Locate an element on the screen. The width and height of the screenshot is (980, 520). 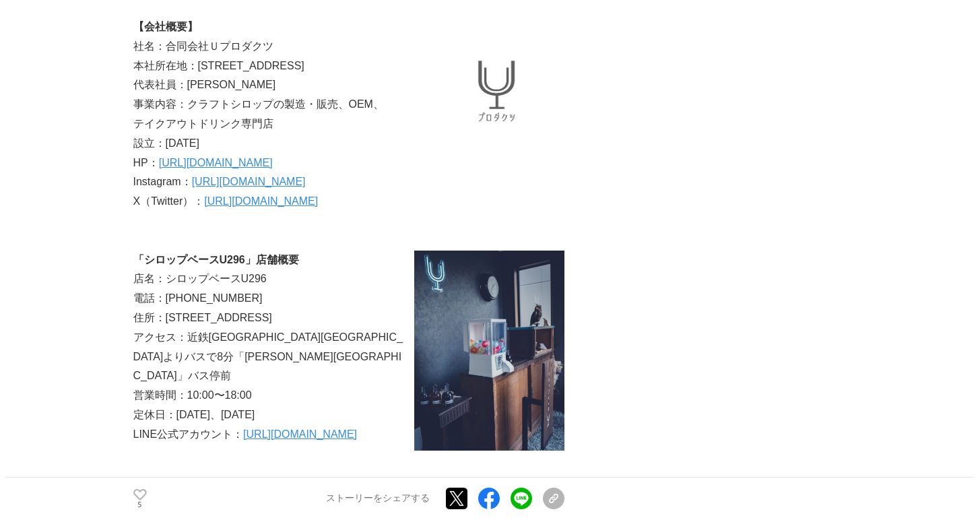
img: thumbnail_b48e7f20-5cee-11ee-87e9-13dd984ce3ab.jpeg is located at coordinates (489, 351).